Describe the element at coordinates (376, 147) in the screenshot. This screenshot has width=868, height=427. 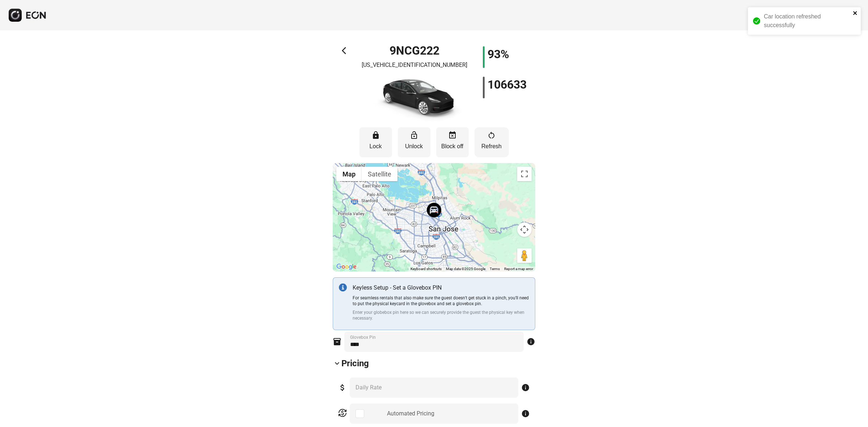
I see `p: Lock` at that location.